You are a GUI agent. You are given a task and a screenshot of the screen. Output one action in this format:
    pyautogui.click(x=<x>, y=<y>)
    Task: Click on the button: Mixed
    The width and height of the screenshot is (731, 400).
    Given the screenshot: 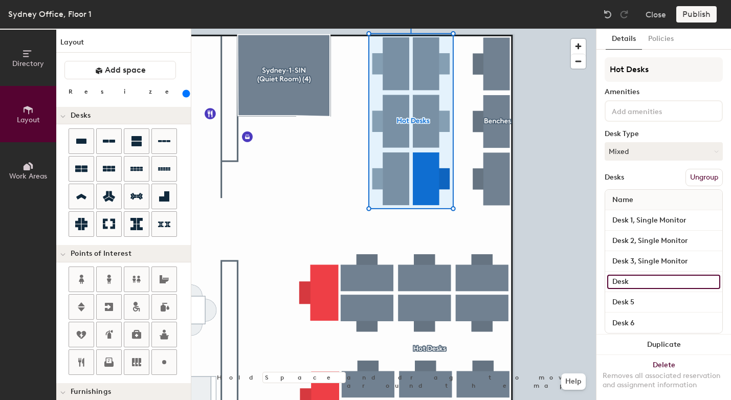 What is the action you would take?
    pyautogui.click(x=663, y=151)
    